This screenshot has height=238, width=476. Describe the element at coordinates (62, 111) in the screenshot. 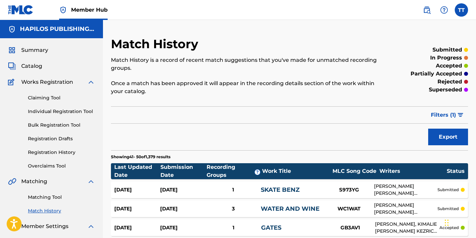

I see `a: Individual Registration Tool` at that location.